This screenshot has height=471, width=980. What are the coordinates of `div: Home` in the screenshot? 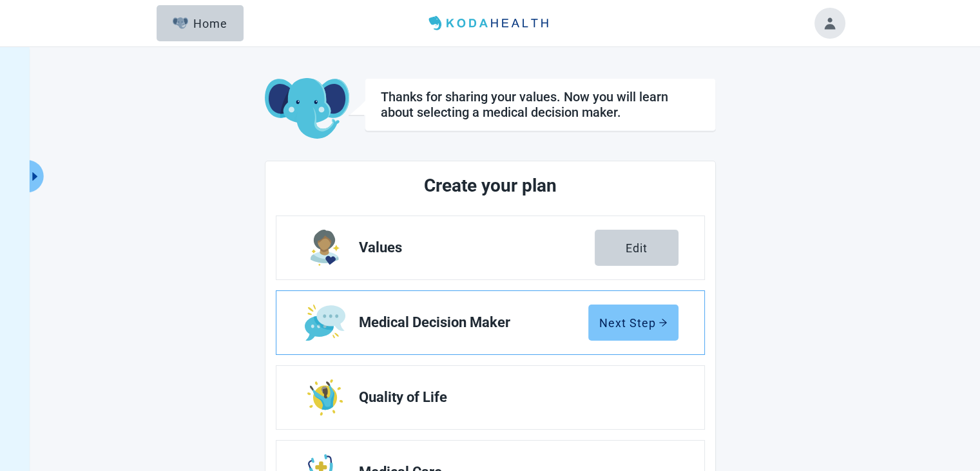 It's located at (201, 23).